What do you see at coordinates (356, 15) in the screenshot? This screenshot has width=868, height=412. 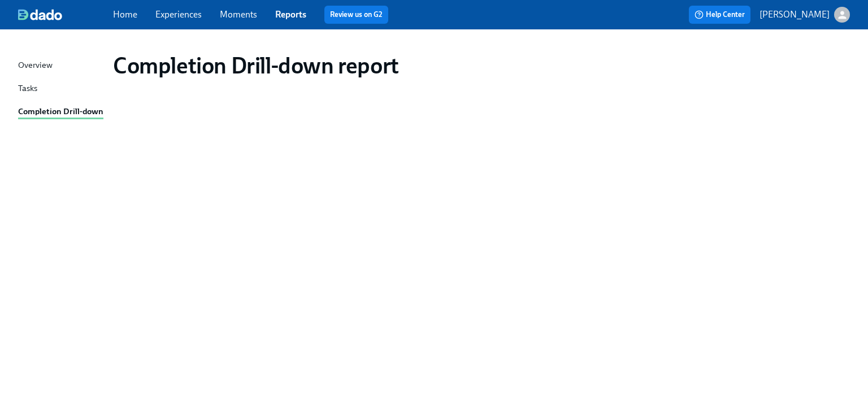 I see `a: Review us on G2` at bounding box center [356, 15].